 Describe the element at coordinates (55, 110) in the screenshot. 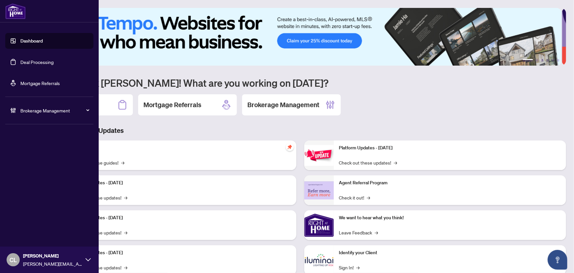

I see `span: Brokerage Management` at that location.